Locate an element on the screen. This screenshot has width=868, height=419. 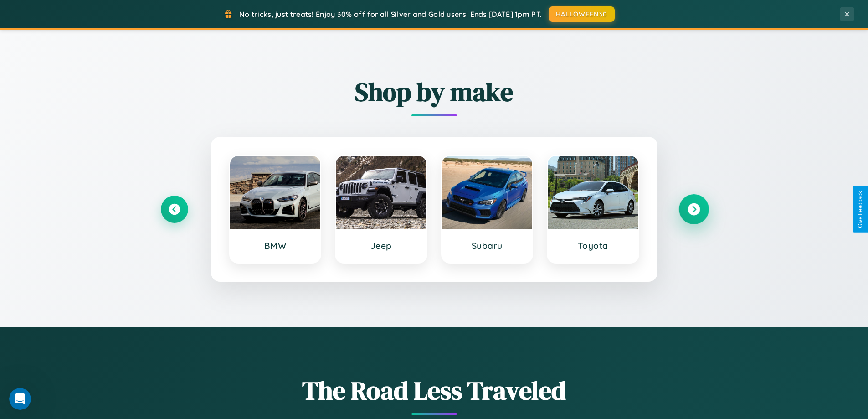
h3: Toyota is located at coordinates (593, 245).